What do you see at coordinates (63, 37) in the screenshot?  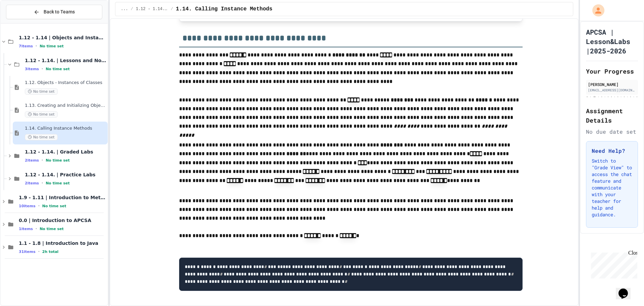 I see `span: 1.12 - 1.14 | Objects and Instances of Classes` at bounding box center [63, 37].